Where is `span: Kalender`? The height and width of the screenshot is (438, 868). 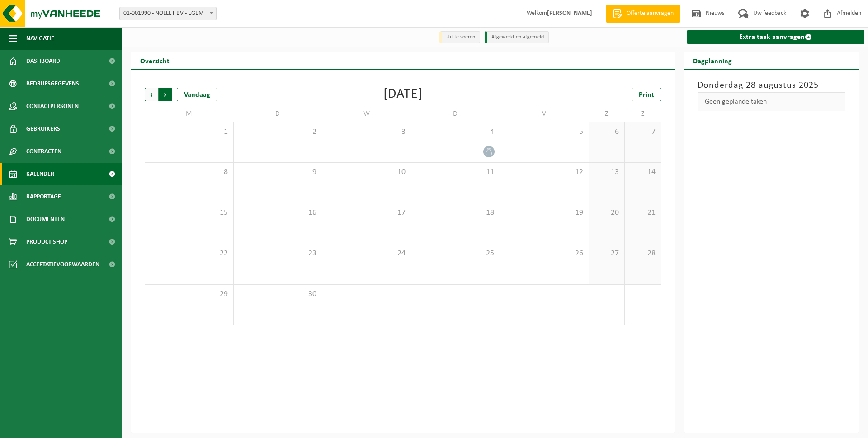 span: Kalender is located at coordinates (40, 174).